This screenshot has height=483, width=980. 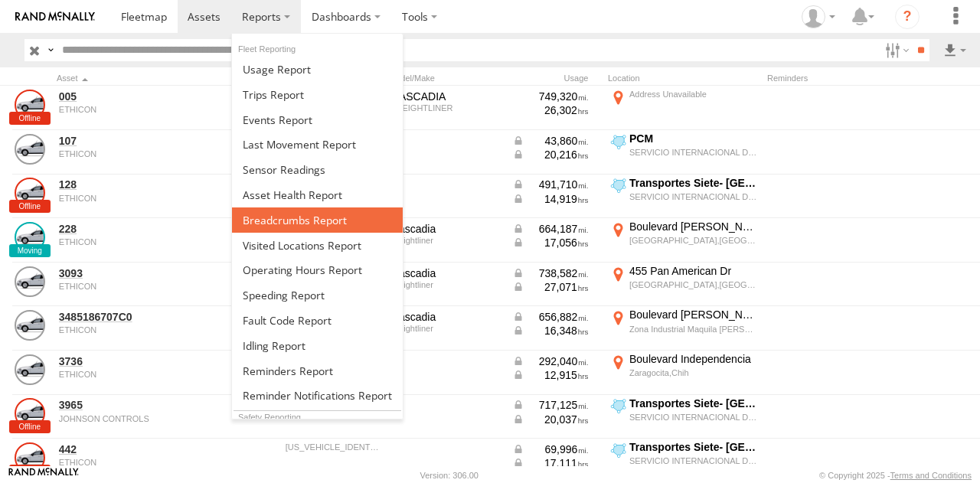 I want to click on div: Usage, so click(x=555, y=78).